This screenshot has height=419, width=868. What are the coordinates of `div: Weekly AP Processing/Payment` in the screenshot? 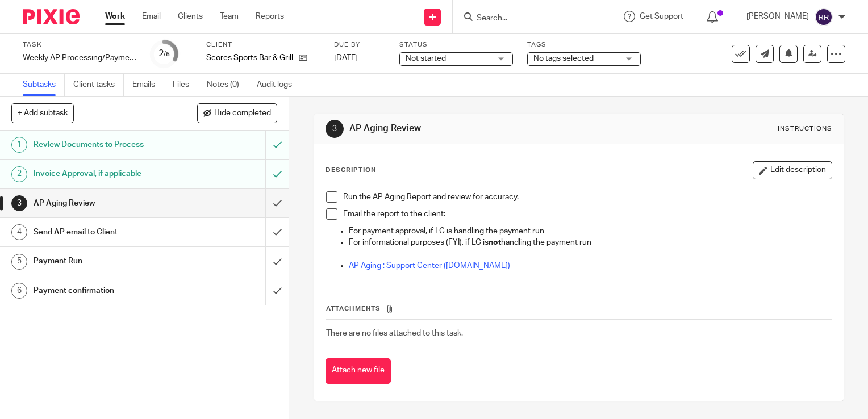 It's located at (80, 58).